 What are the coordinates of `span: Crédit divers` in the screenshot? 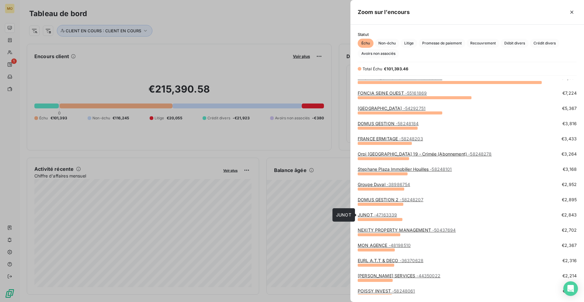 It's located at (544, 43).